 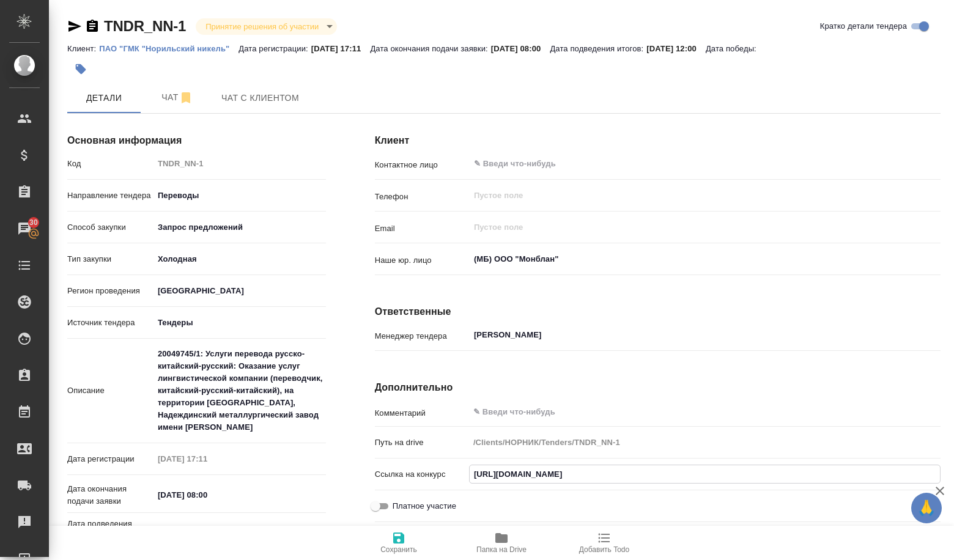 I want to click on p: ПАО "ГМК "Норильский никель", so click(x=169, y=48).